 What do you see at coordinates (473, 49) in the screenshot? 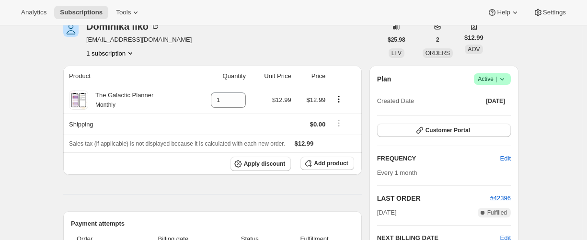
I see `span: AOV` at bounding box center [473, 49].